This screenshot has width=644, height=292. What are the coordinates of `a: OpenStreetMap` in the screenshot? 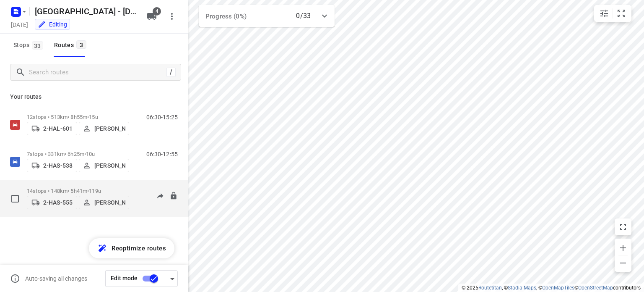 It's located at (596, 287).